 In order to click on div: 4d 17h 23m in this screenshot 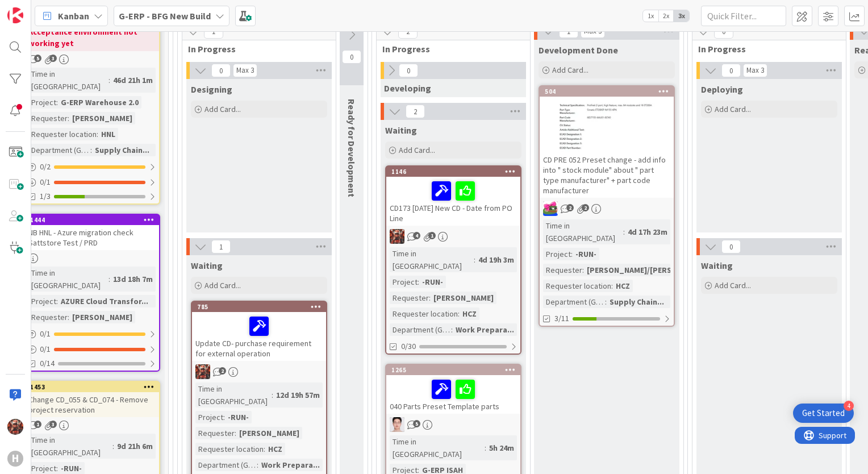, I will do `click(647, 232)`.